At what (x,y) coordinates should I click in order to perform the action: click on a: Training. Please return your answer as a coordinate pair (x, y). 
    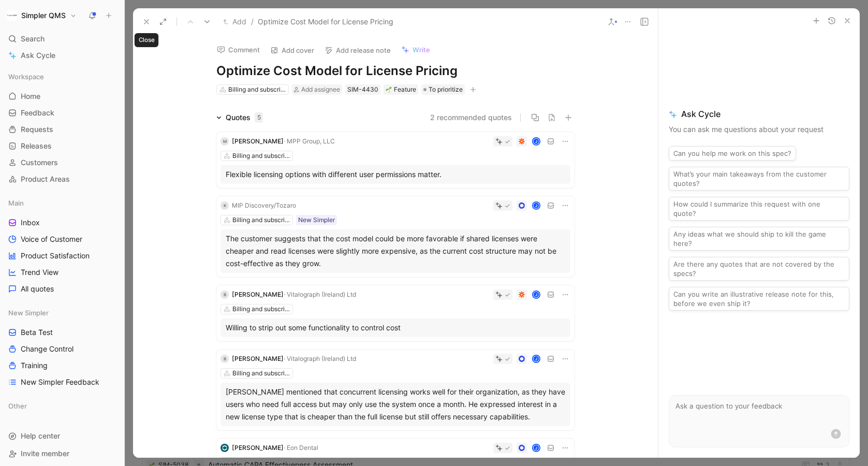
    Looking at the image, I should click on (62, 365).